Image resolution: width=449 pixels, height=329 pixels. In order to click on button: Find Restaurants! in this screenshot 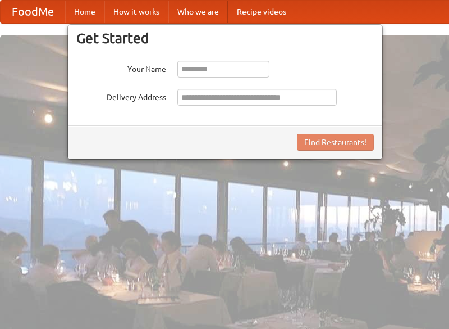, I will do `click(335, 142)`.